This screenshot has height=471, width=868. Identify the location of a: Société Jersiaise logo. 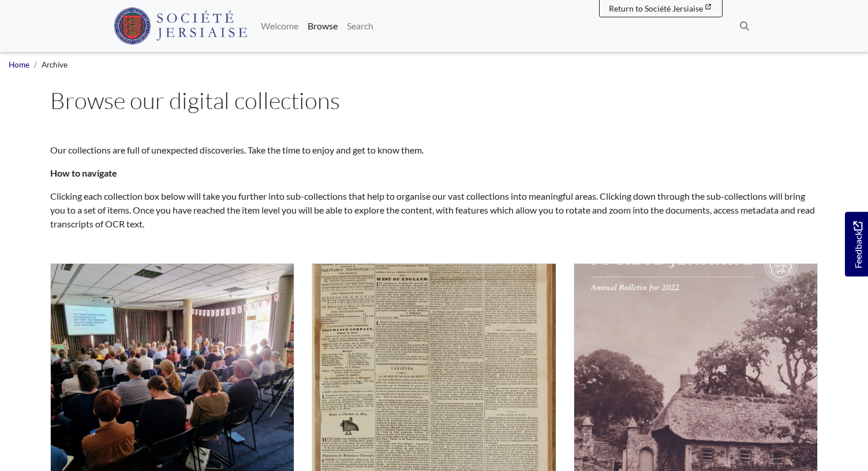
(180, 26).